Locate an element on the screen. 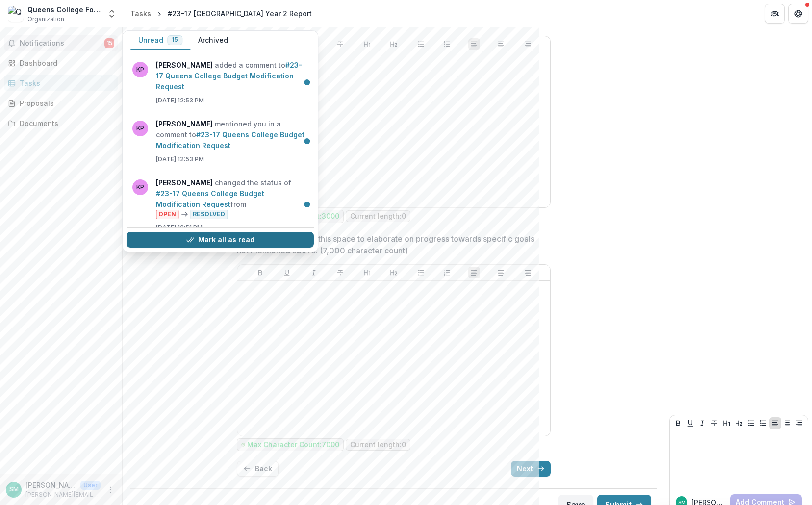 Image resolution: width=812 pixels, height=505 pixels. p: Max Character Count: 7000 is located at coordinates (293, 444).